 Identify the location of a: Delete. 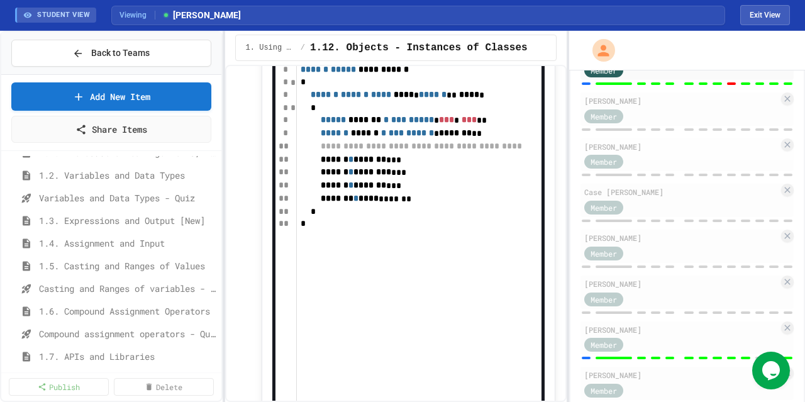
(164, 387).